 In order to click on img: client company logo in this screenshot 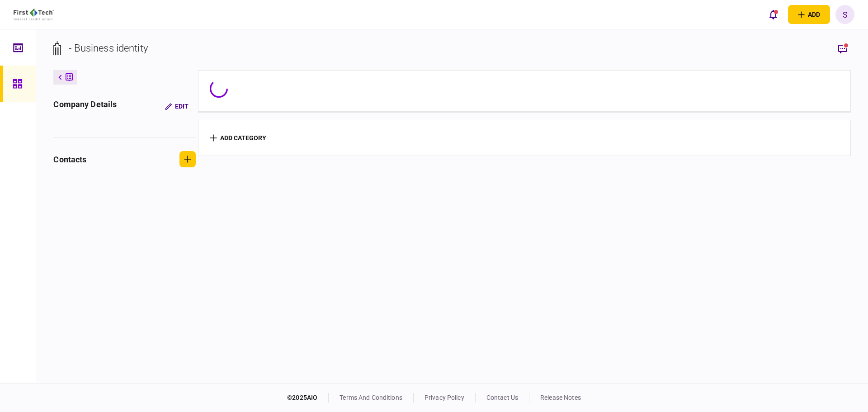, I will do `click(33, 14)`.